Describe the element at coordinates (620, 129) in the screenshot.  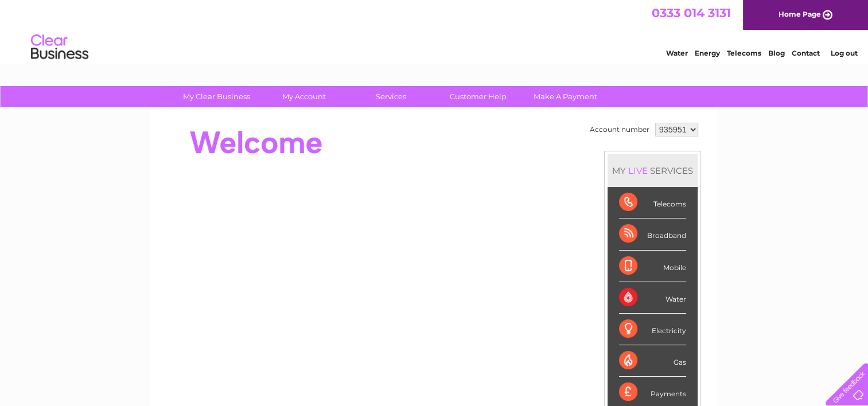
I see `td: Account number` at that location.